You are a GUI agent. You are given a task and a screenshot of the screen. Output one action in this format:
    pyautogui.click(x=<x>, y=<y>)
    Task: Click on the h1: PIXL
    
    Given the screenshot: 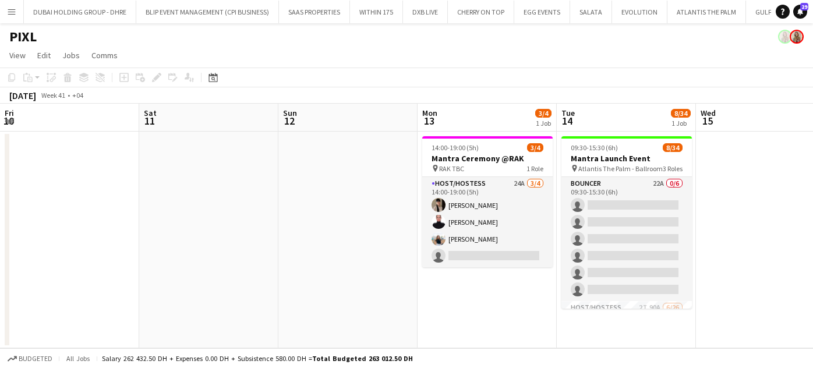 What is the action you would take?
    pyautogui.click(x=23, y=37)
    